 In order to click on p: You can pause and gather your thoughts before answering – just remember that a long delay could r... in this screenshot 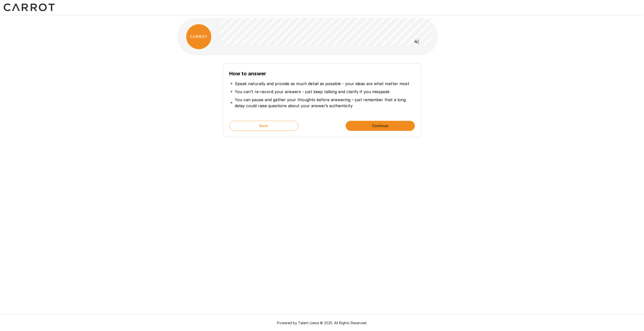, I will do `click(325, 103)`.